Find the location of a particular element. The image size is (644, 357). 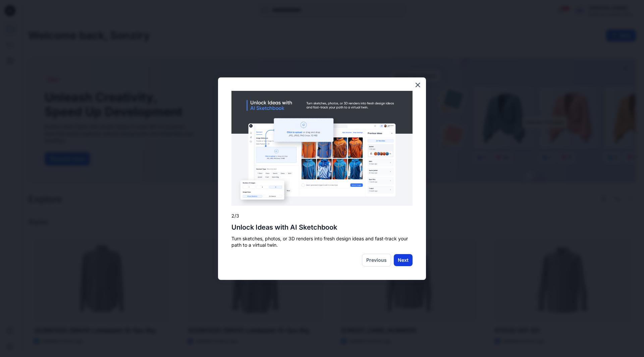

button: Close is located at coordinates (417, 85).